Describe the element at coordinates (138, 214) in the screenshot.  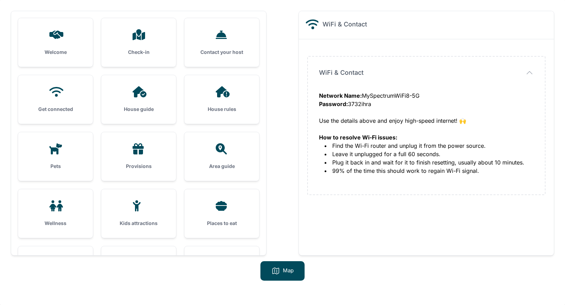
I see `a: Kids attractions` at that location.